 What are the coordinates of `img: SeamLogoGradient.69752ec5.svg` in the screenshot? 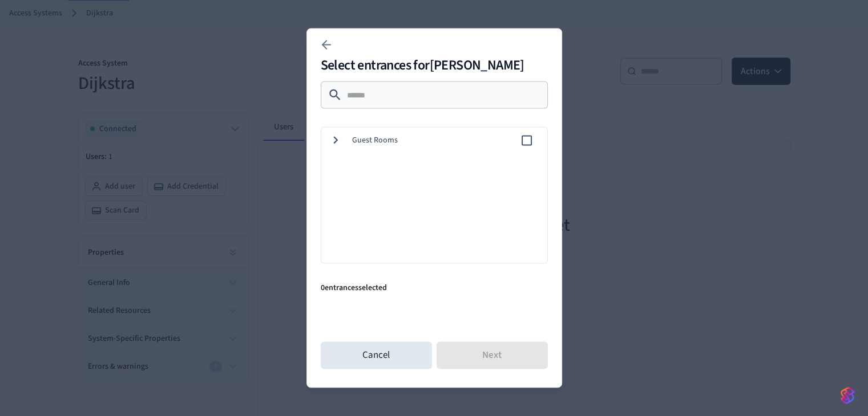 It's located at (847, 396).